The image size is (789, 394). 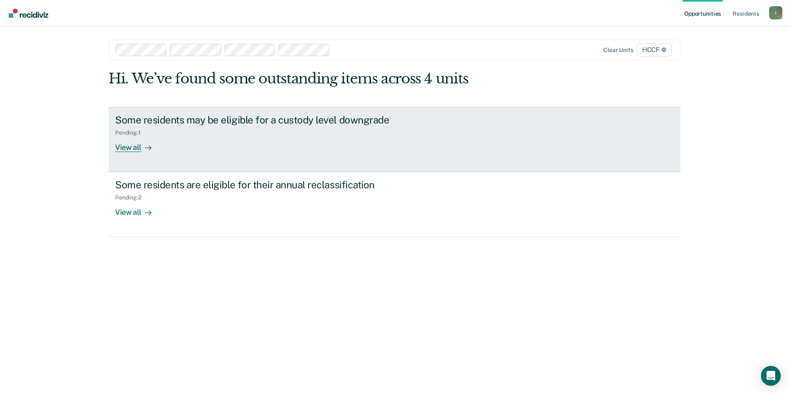 What do you see at coordinates (395, 139) in the screenshot?
I see `a: Some residents may be eligible for a custody level downgradePending:1View all` at bounding box center [395, 139].